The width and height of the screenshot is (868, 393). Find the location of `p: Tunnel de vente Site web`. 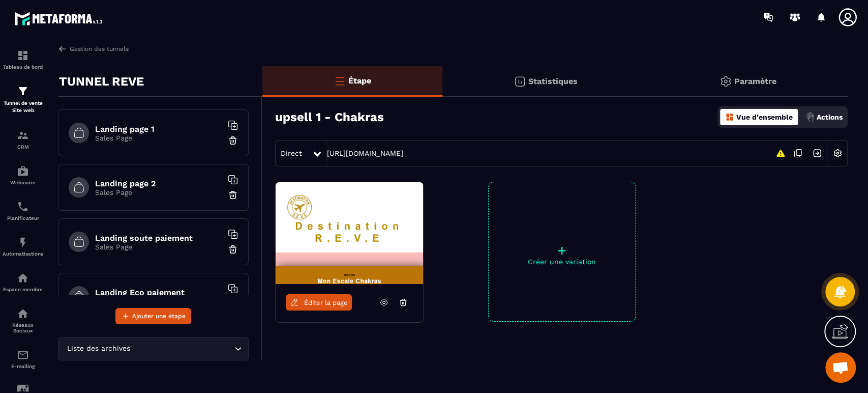

p: Tunnel de vente Site web is located at coordinates (23, 107).